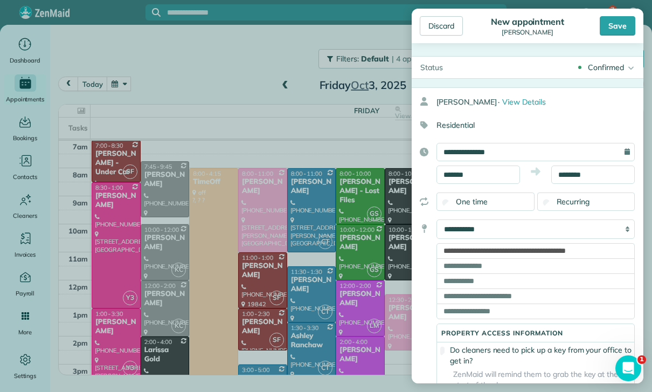 The width and height of the screenshot is (652, 392). What do you see at coordinates (536, 379) in the screenshot?
I see `span: ZenMaid will remind them to grab the key at the start of the day.` at bounding box center [536, 379].